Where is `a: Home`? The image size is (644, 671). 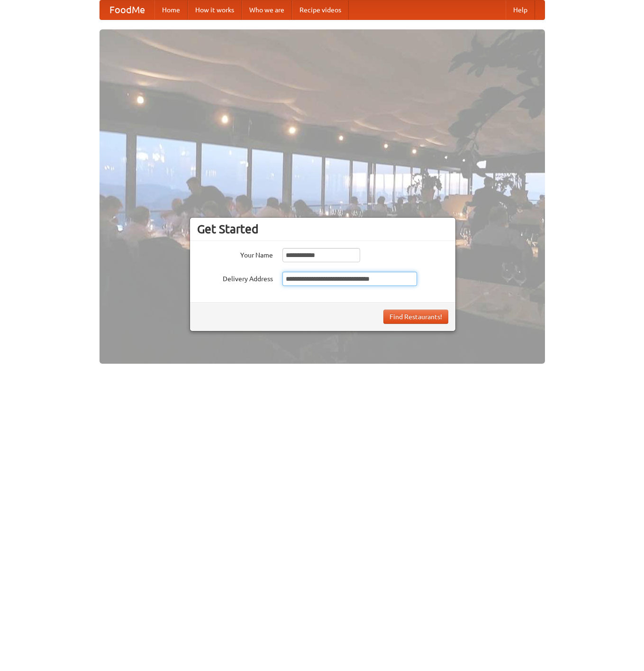
a: Home is located at coordinates (171, 10).